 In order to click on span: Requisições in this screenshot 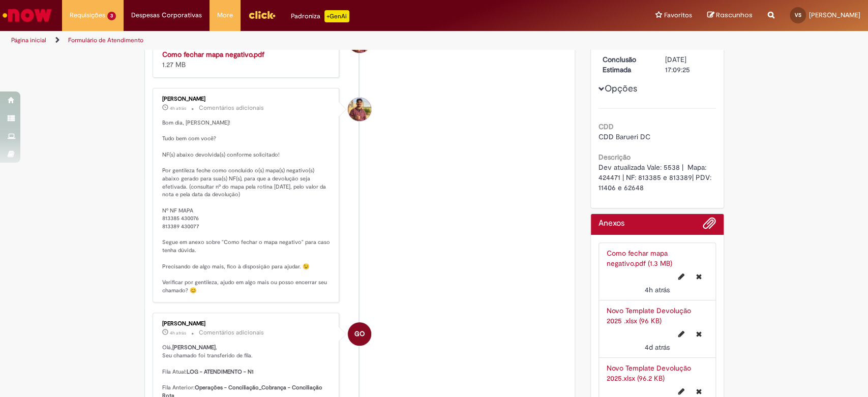, I will do `click(87, 15)`.